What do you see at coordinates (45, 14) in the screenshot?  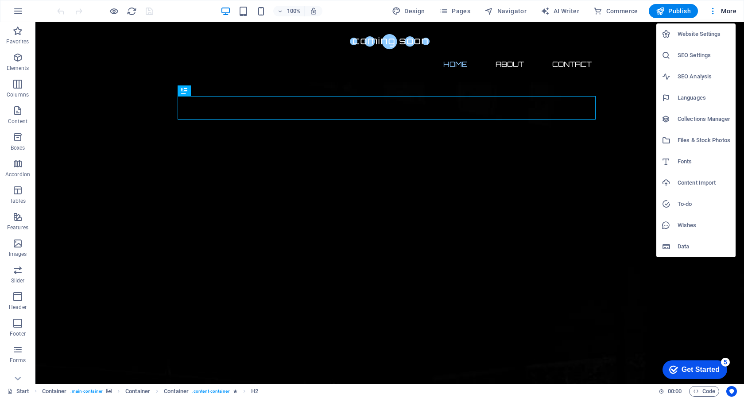 I see `div: Get Started` at bounding box center [45, 14].